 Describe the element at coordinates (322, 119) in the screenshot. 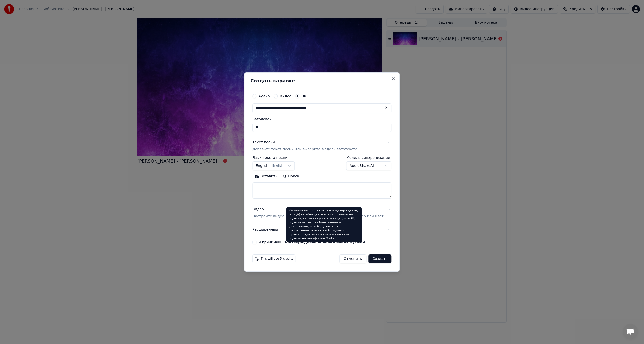

I see `label: Заголовок` at that location.